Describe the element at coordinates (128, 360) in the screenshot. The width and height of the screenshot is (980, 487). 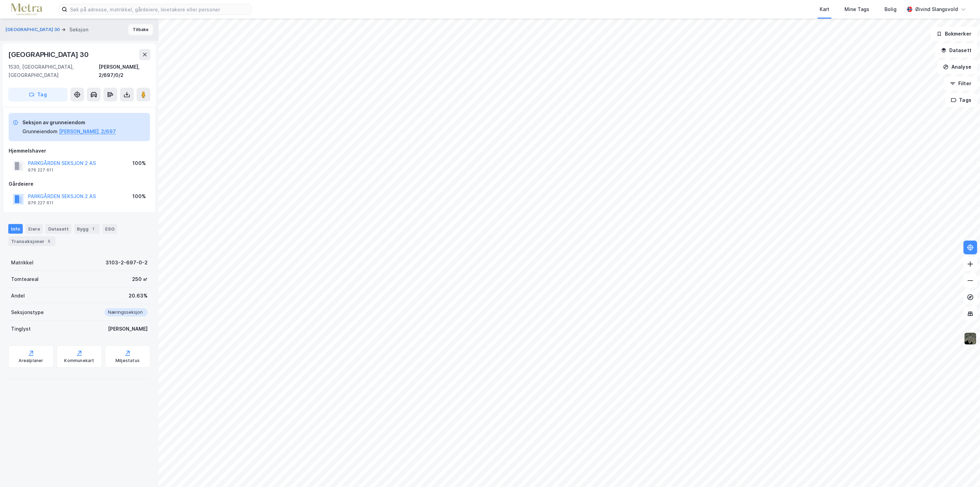
I see `div: Miljøstatus` at that location.